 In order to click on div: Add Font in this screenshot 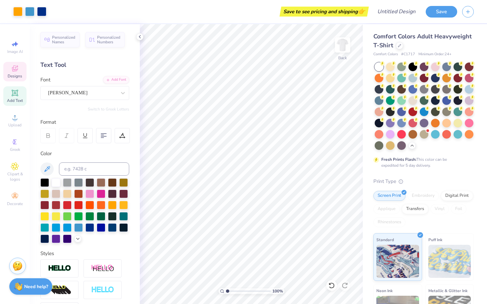, I will do `click(116, 80)`.